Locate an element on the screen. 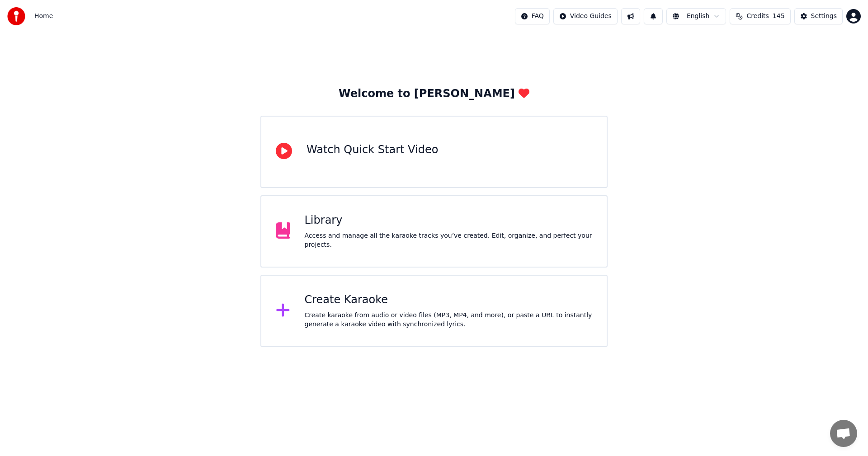 The width and height of the screenshot is (868, 456). button: FAQ is located at coordinates (532, 16).